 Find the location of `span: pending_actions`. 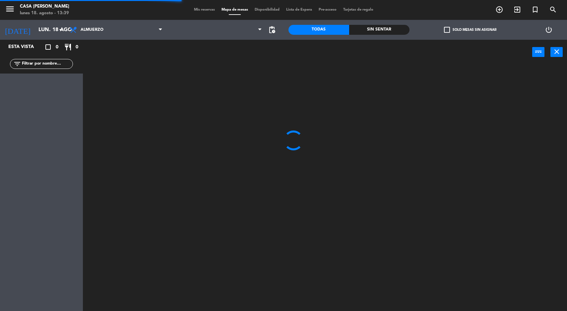

span: pending_actions is located at coordinates (272, 30).